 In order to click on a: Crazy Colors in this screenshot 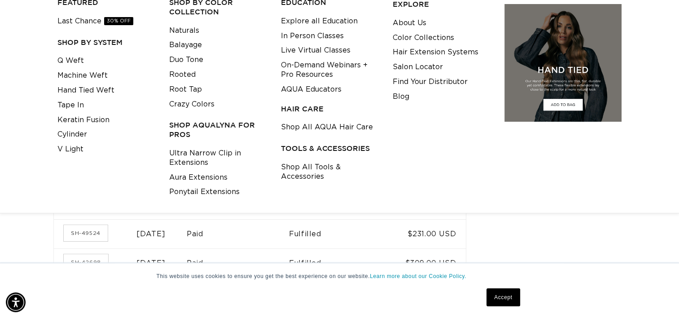, I will do `click(192, 104)`.